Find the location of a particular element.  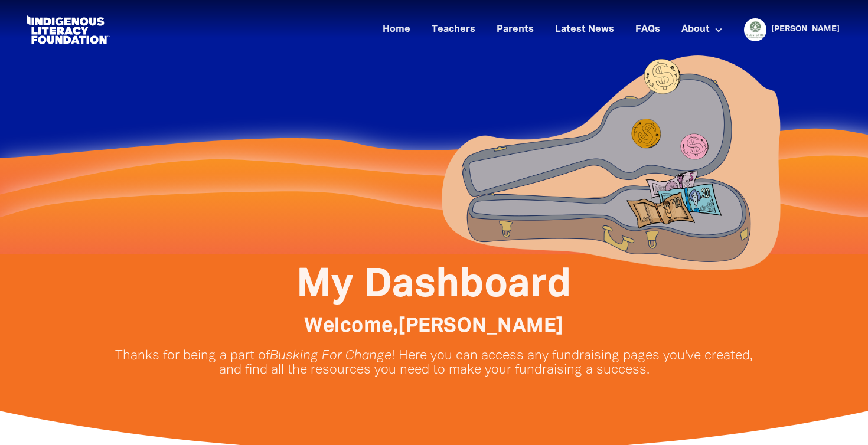

a: FAQs is located at coordinates (648, 30).